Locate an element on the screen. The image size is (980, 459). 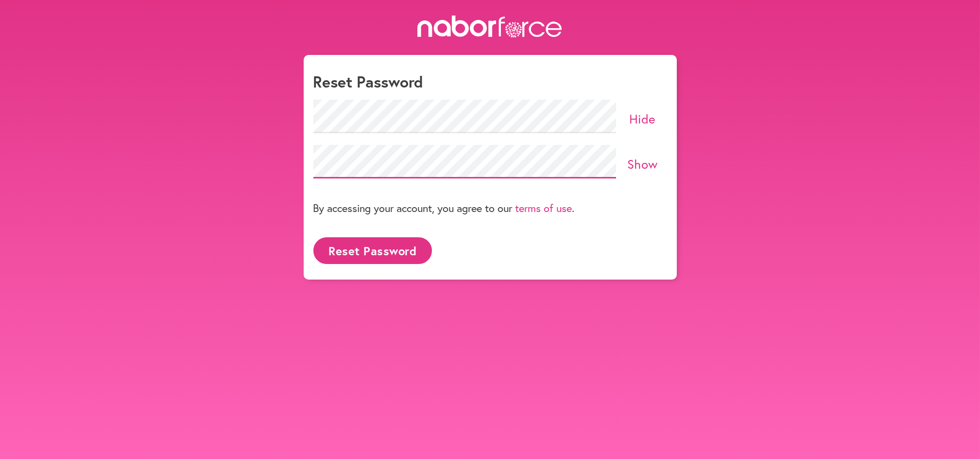
a: Hide is located at coordinates (642, 119).